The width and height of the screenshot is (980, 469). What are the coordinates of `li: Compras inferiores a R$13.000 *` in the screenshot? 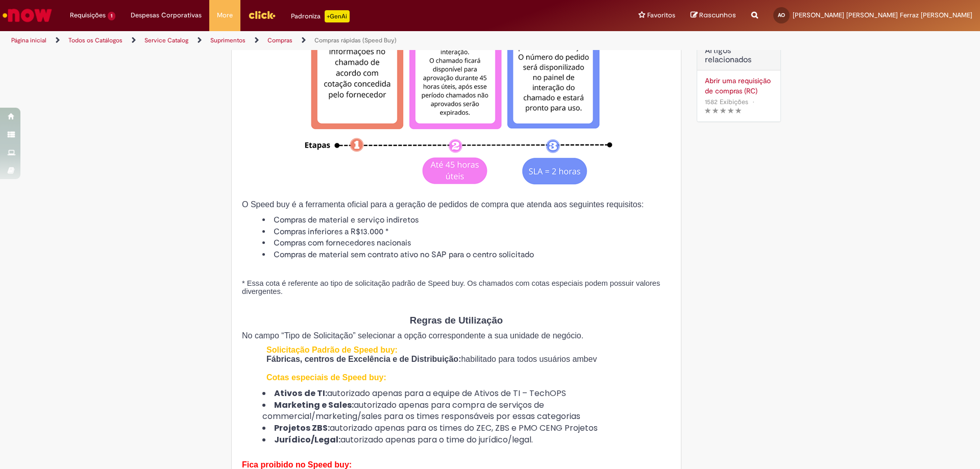 It's located at (467, 232).